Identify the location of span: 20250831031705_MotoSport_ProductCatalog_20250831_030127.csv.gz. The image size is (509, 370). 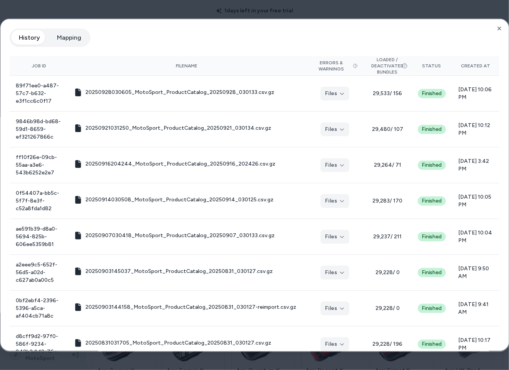
(178, 342).